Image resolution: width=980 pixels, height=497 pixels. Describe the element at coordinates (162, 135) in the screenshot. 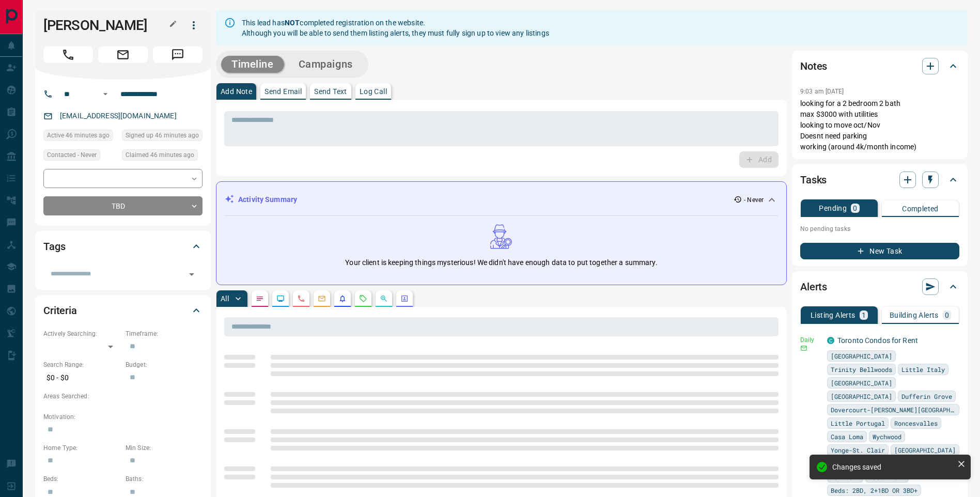

I see `span: Signed up 46 minutes ago` at that location.